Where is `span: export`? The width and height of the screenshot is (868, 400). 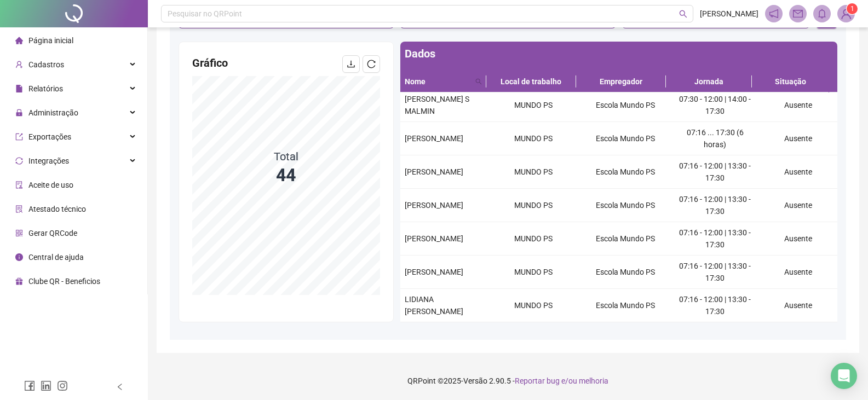 span: export is located at coordinates (19, 137).